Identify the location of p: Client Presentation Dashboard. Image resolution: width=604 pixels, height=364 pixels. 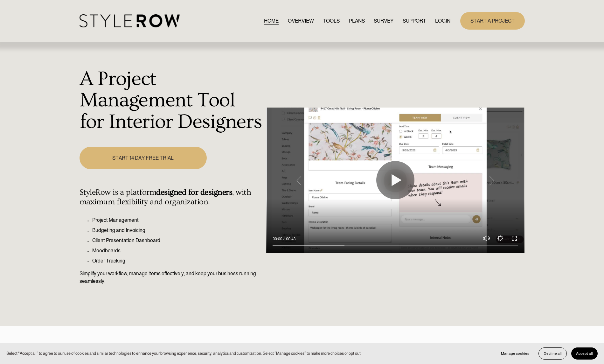
(177, 240).